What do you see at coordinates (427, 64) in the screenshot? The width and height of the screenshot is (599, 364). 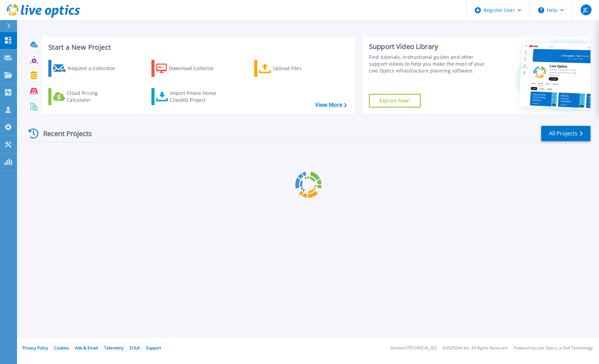 I see `div: Find tutorials, instructional guides and other support videos to help you make the most of your L...` at bounding box center [427, 64].